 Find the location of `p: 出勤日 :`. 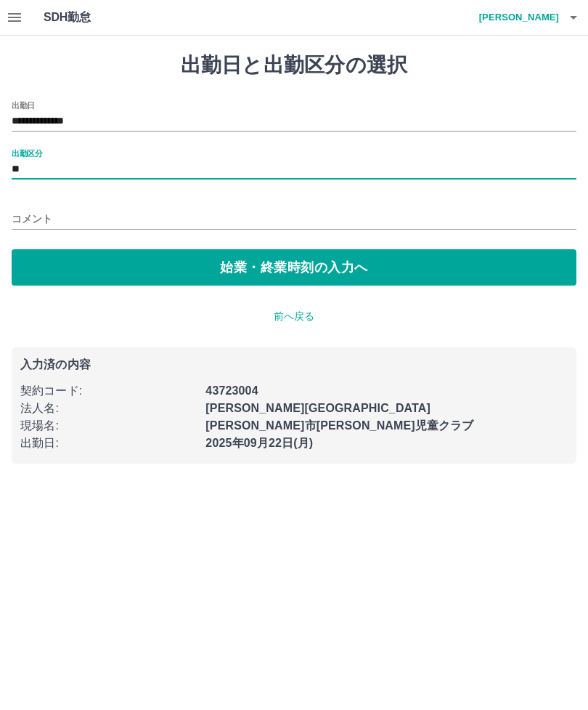

p: 出勤日 : is located at coordinates (109, 444).